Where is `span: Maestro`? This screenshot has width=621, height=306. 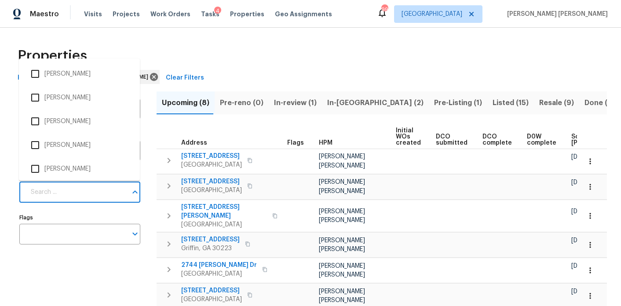
span: Maestro is located at coordinates (44, 14).